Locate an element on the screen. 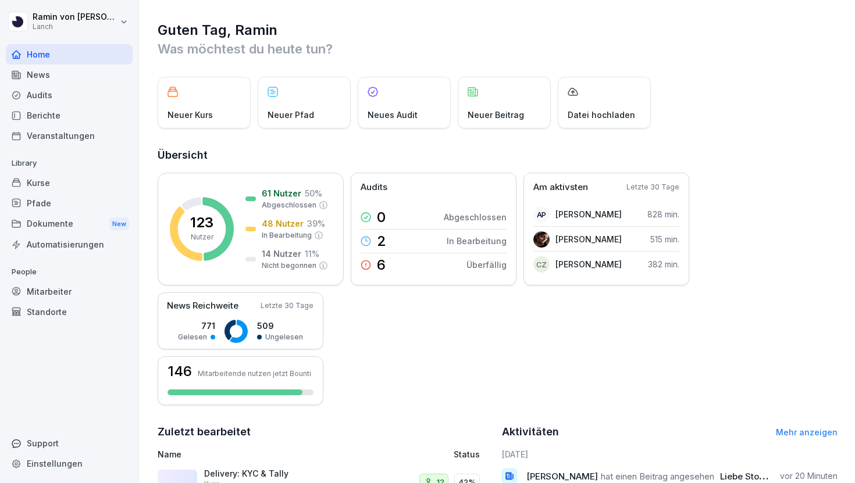 The image size is (855, 483). p: 11 % is located at coordinates (312, 254).